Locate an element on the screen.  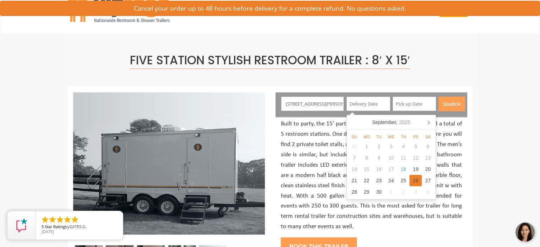
span: by is located at coordinates (79, 227).